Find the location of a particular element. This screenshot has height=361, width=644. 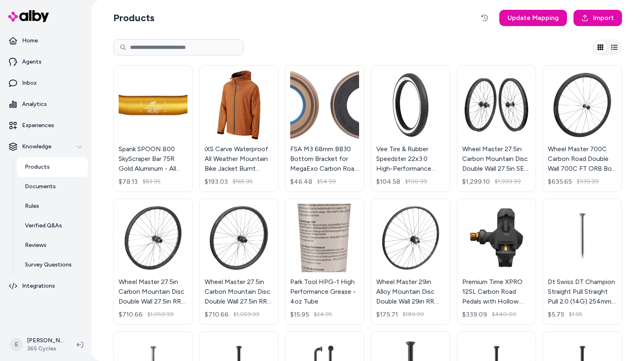

a: Experiences is located at coordinates (46, 126).